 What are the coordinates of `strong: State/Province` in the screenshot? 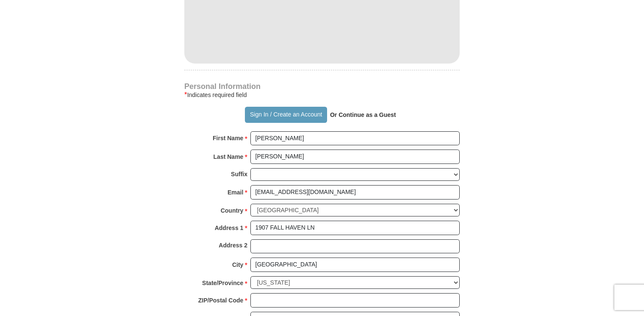 It's located at (223, 283).